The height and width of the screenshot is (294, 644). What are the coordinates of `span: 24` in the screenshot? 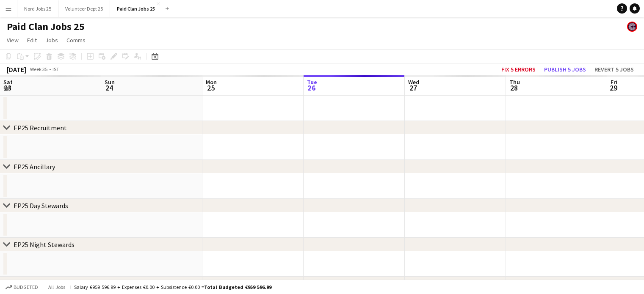 It's located at (109, 87).